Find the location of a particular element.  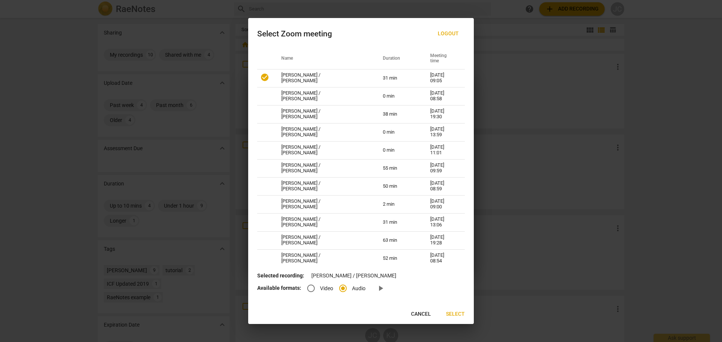

button: Cancel is located at coordinates (421, 315).